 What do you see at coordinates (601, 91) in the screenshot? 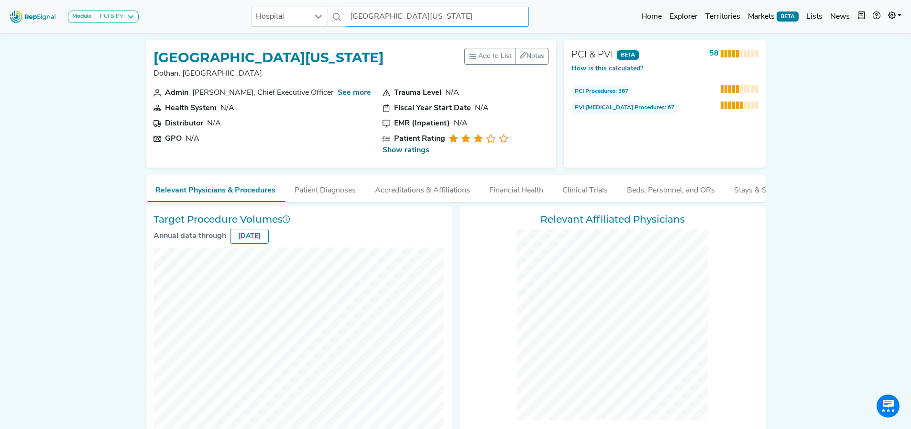
I see `span: : 367` at bounding box center [601, 91].